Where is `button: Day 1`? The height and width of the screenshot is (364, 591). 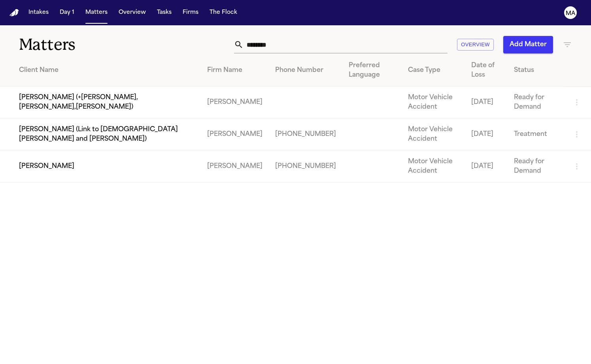
button: Day 1 is located at coordinates (67, 13).